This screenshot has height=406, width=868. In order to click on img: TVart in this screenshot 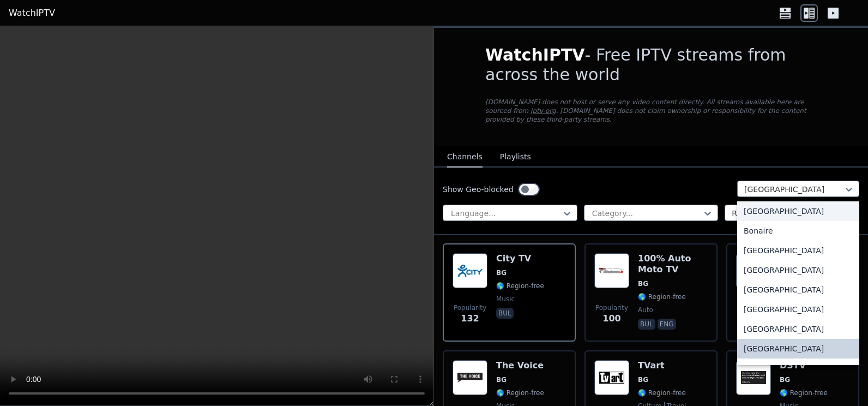, I will do `click(612, 378)`.